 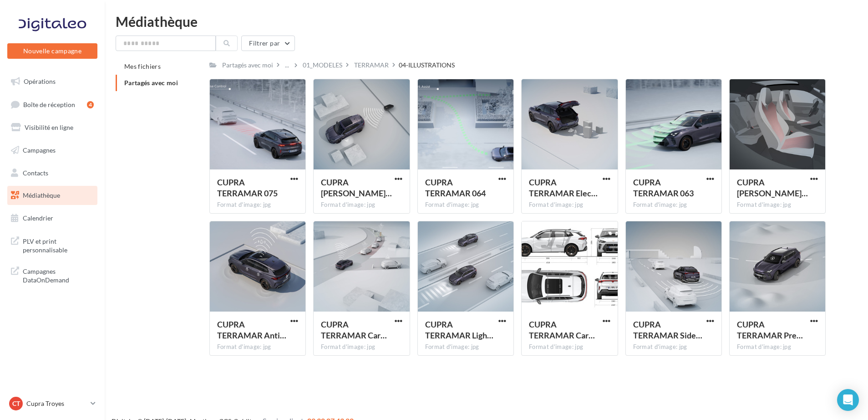 I want to click on div: 01_MODELES, so click(x=322, y=65).